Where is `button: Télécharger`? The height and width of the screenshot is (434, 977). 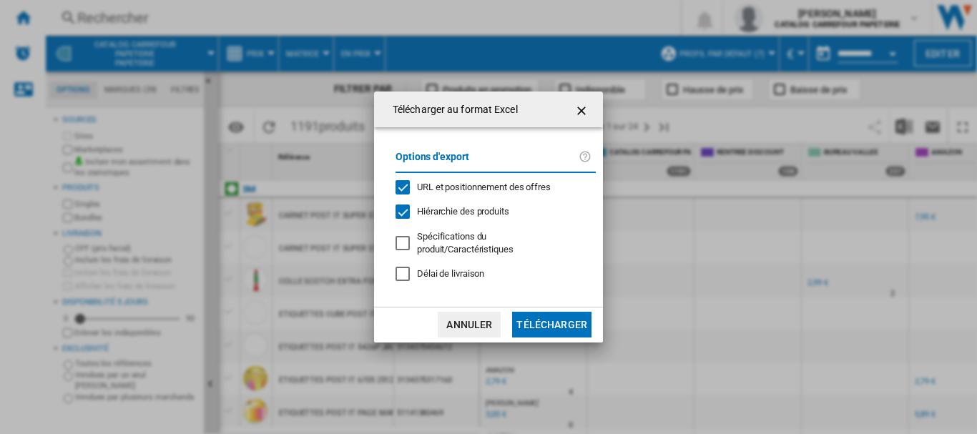
button: Télécharger is located at coordinates (551, 325).